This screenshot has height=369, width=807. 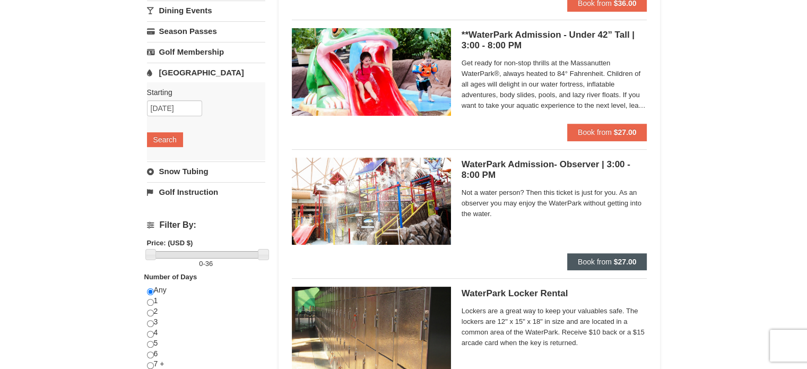 What do you see at coordinates (170, 243) in the screenshot?
I see `strong: Price: (USD $)` at bounding box center [170, 243].